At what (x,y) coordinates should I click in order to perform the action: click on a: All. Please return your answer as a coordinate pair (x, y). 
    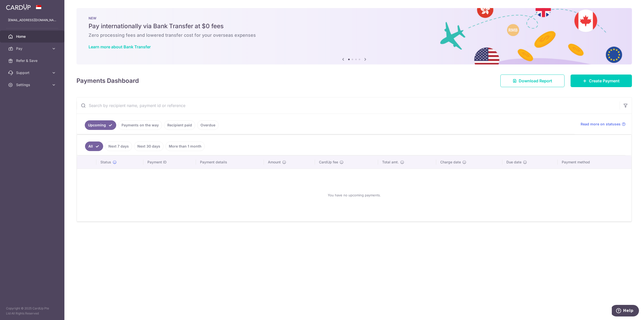
    Looking at the image, I should click on (94, 146).